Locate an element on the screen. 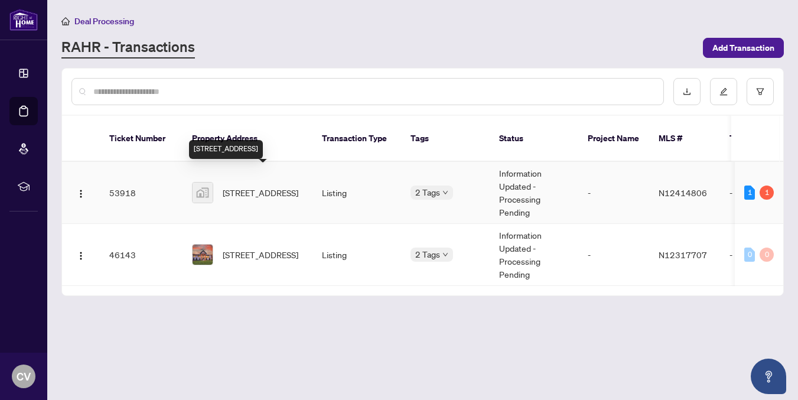 This screenshot has width=798, height=400. td: 53918 is located at coordinates (141, 193).